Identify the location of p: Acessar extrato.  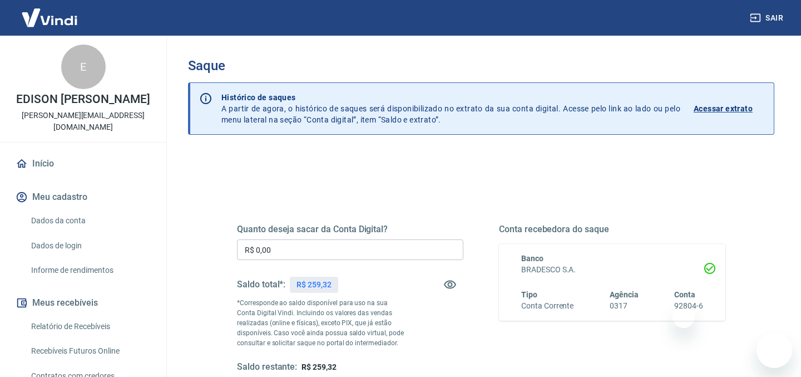
(723, 108).